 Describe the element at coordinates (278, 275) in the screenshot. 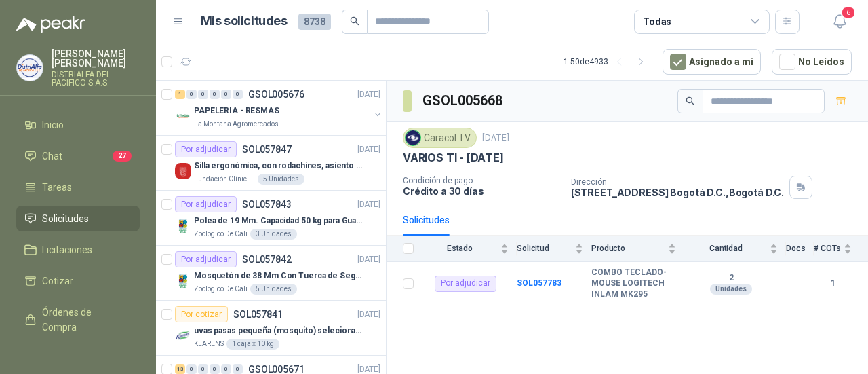

I see `p: Mosquetón de 38 Mm Con Tuerca de Seguridad. Carga 100 kg` at that location.